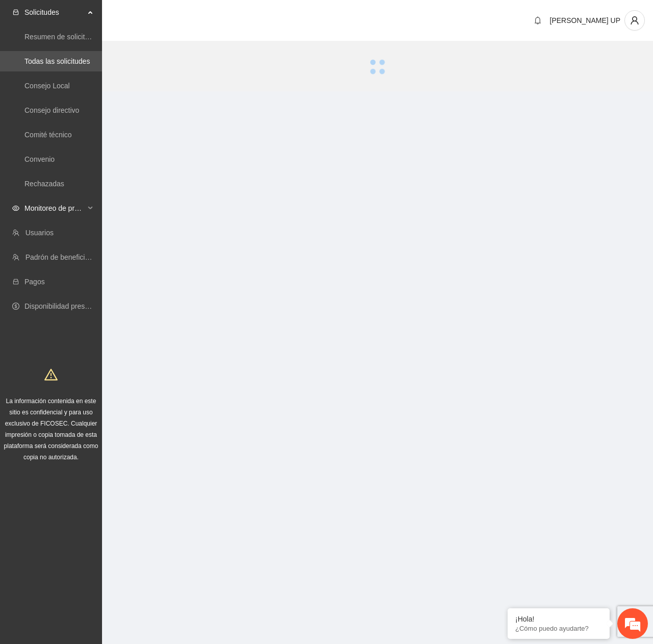 This screenshot has width=653, height=644. I want to click on a: Todas las solicitudes, so click(57, 61).